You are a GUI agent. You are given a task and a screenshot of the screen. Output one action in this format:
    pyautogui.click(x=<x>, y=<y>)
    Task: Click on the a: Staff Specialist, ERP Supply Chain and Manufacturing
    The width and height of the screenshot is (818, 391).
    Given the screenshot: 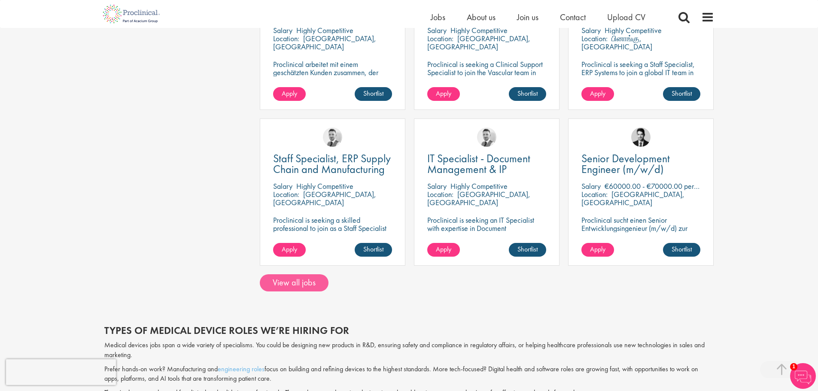 What is the action you would take?
    pyautogui.click(x=332, y=164)
    